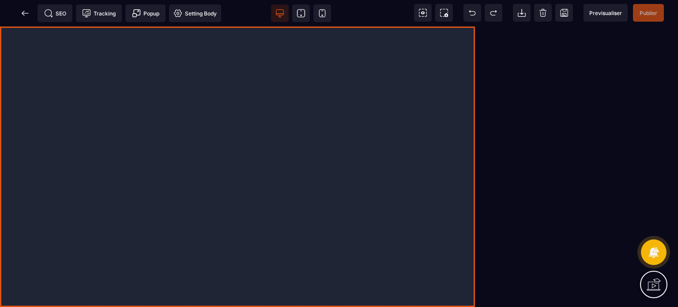 Image resolution: width=678 pixels, height=307 pixels. I want to click on span: Tracking, so click(99, 13).